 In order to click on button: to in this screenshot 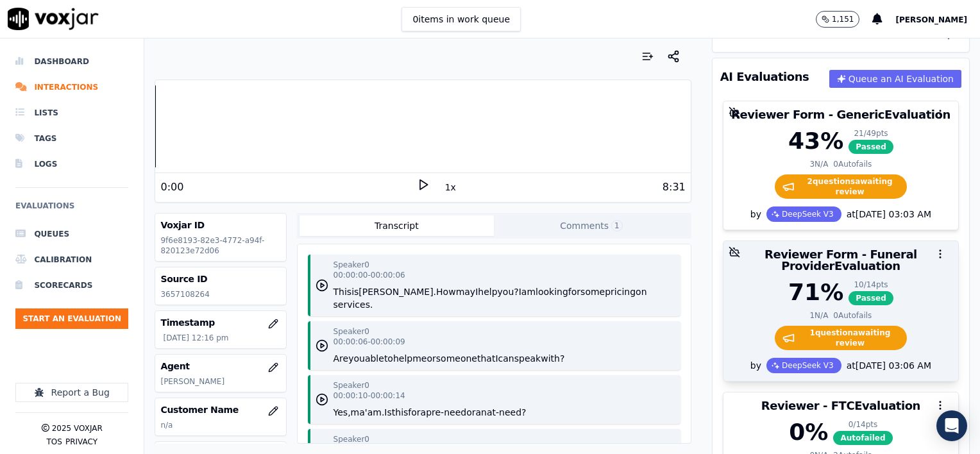, I will do `click(389, 358)`.